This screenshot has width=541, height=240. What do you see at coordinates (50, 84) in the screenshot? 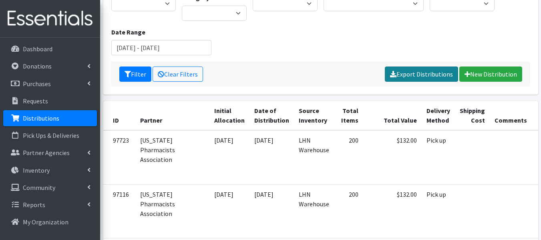
I see `a: Purchases` at bounding box center [50, 84].